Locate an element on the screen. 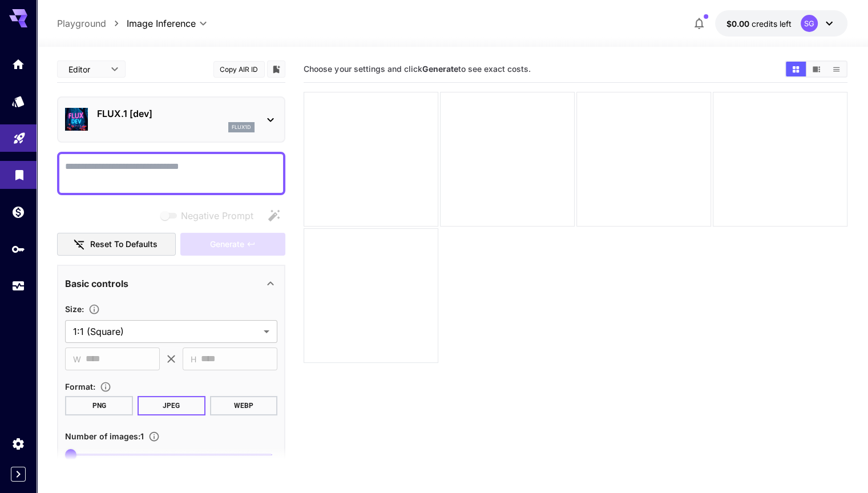 The width and height of the screenshot is (868, 493). span: 1:1 (Square) is located at coordinates (166, 332).